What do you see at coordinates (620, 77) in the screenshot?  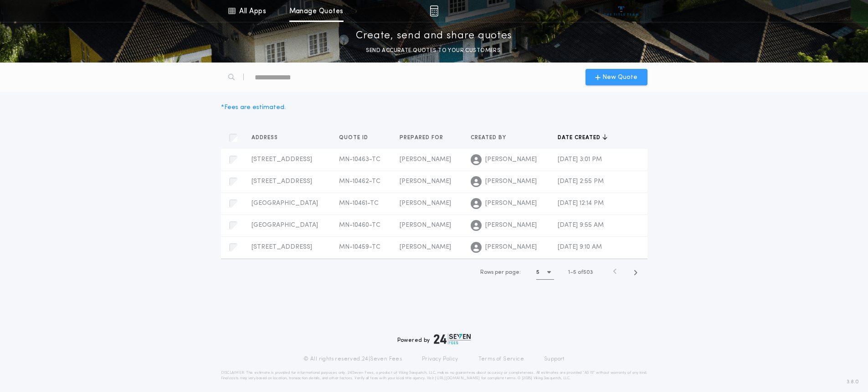 I see `span: New Quote` at bounding box center [620, 77].